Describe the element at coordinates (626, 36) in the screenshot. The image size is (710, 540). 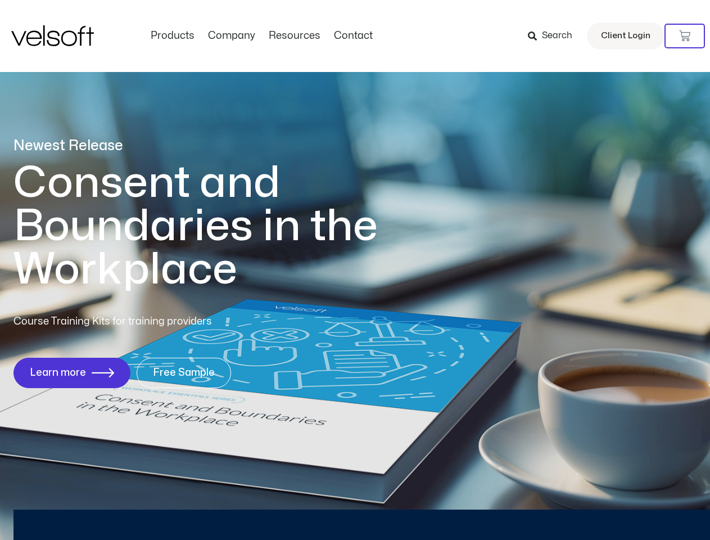
I see `a: Client Login` at that location.